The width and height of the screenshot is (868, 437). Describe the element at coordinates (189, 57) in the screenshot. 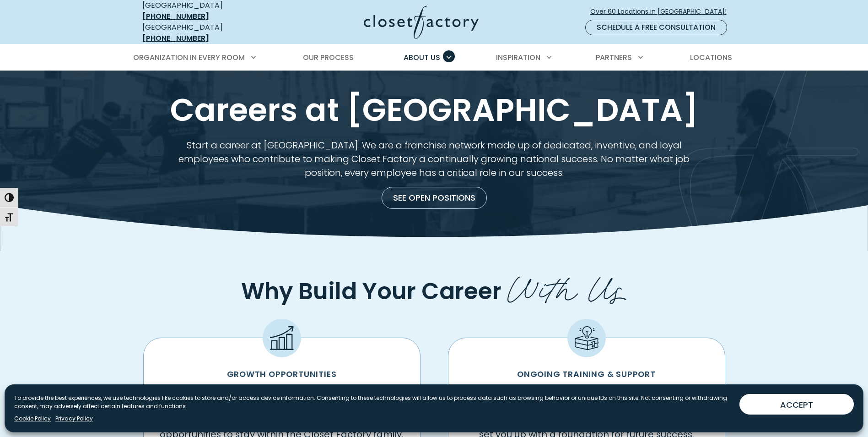

I see `span: Organization in Every Room` at that location.